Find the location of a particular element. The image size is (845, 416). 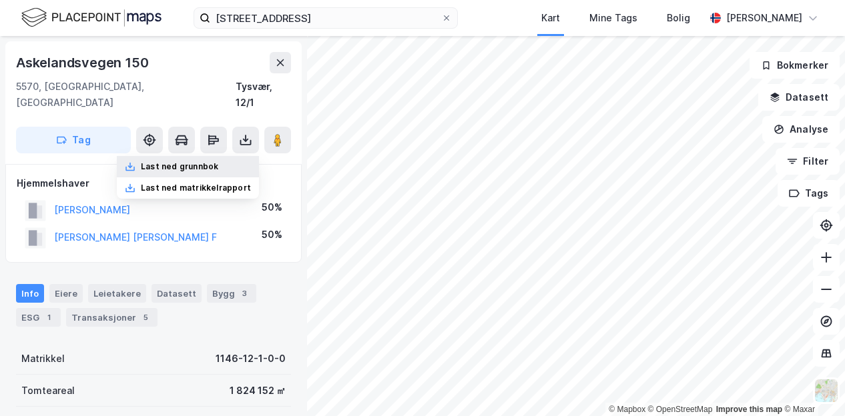

div: Transaksjoner is located at coordinates (111, 318).